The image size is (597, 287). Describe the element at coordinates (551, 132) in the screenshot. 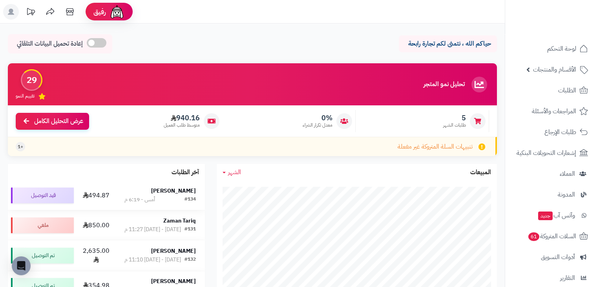

I see `a: طلبات الإرجاع` at that location.